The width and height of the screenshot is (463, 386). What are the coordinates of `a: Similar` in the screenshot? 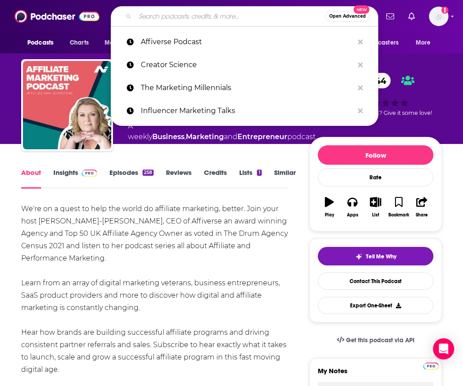 It's located at (285, 178).